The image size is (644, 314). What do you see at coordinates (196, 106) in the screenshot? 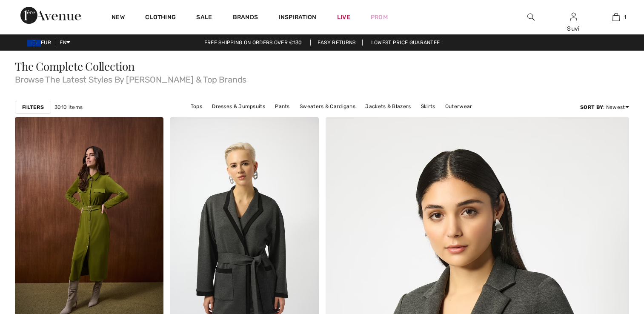
I see `a: Tops` at bounding box center [196, 106].